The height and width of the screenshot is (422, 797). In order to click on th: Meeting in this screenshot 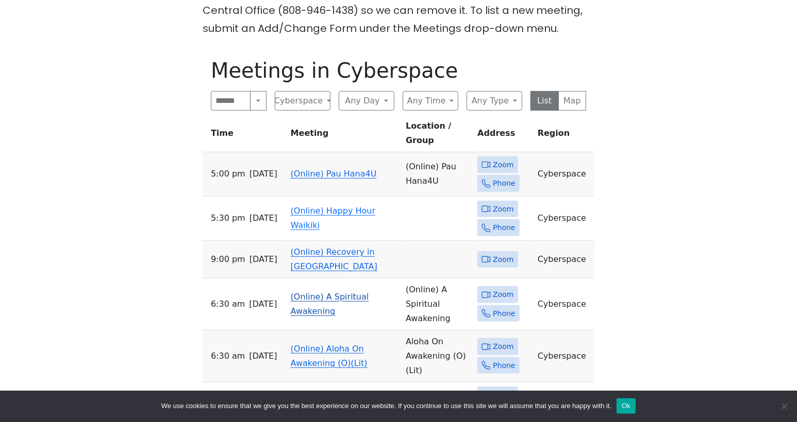, I will do `click(344, 135)`.